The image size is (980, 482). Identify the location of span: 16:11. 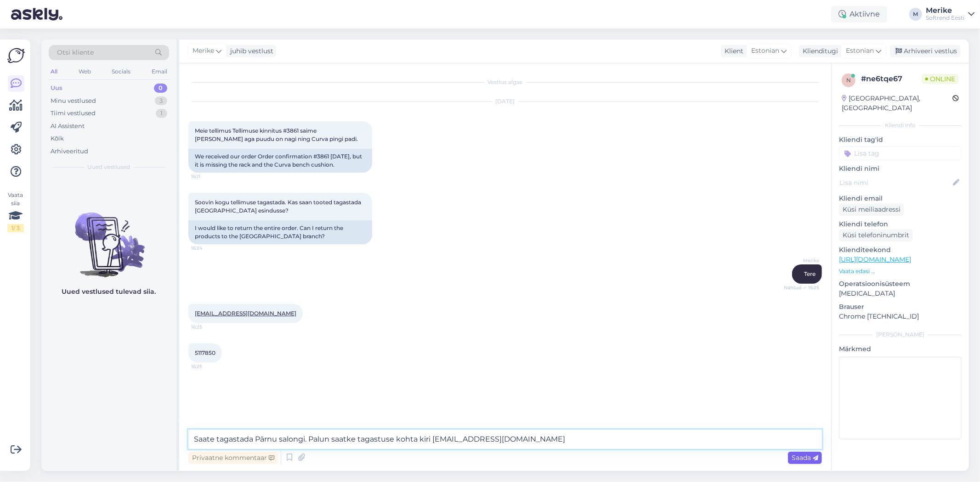
(208, 176).